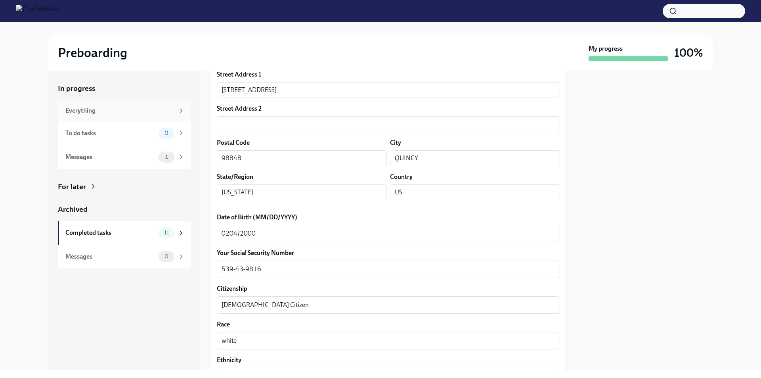 This screenshot has width=761, height=378. What do you see at coordinates (110, 133) in the screenshot?
I see `div: To do tasks` at bounding box center [110, 133].